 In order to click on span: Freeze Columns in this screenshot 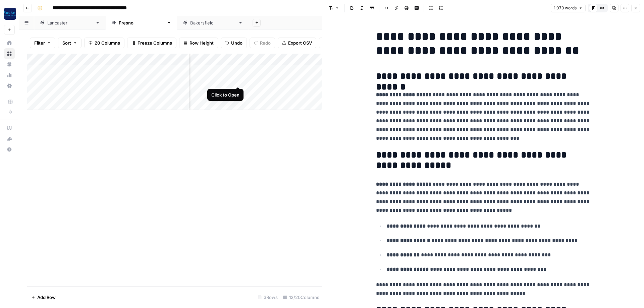, I will do `click(155, 43)`.